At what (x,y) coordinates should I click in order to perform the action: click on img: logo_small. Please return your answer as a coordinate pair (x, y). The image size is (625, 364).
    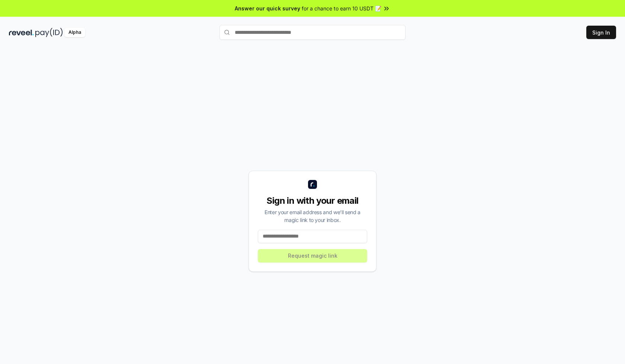
    Looking at the image, I should click on (312, 184).